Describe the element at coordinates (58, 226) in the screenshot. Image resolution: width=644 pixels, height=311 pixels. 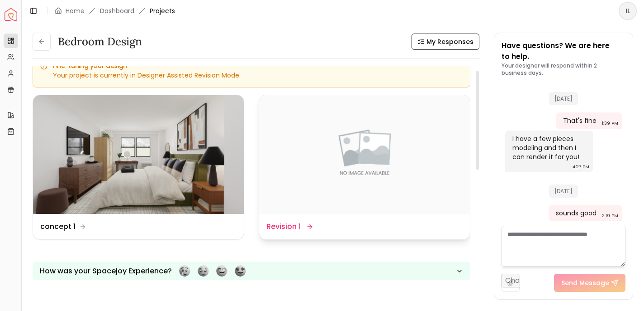
I see `dd: concept 1` at that location.